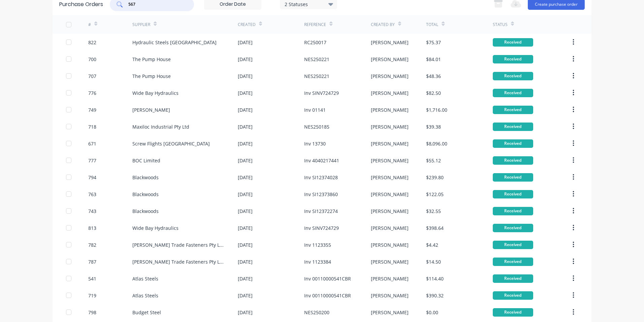  What do you see at coordinates (432, 312) in the screenshot?
I see `div: $0.00` at bounding box center [432, 312].